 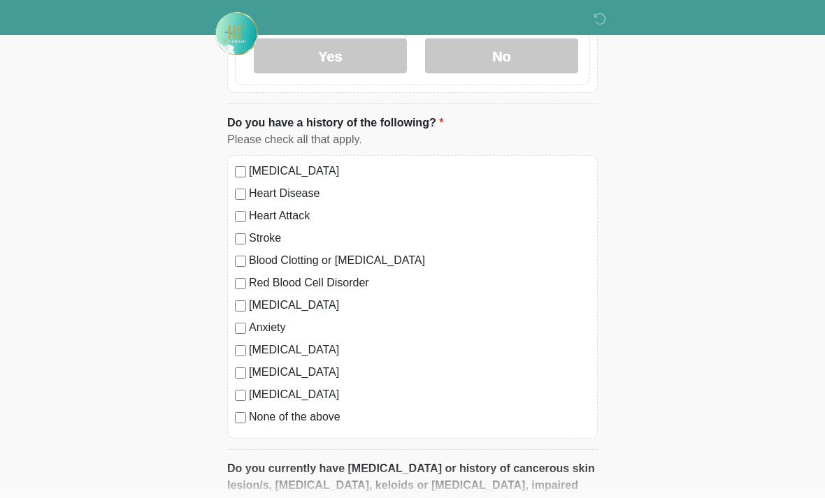 I want to click on input: Anxiety, so click(x=240, y=329).